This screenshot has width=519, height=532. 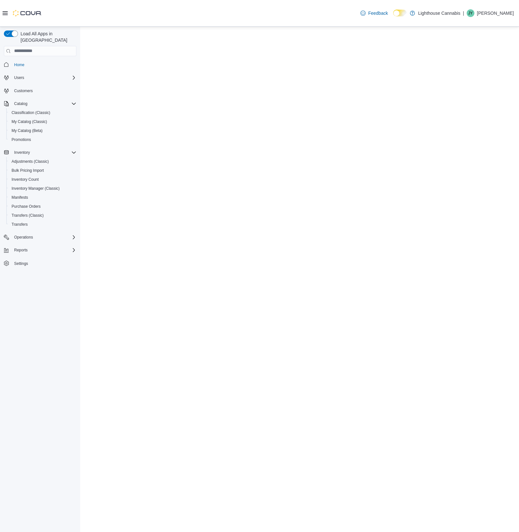 What do you see at coordinates (471, 13) in the screenshot?
I see `span: JY` at bounding box center [471, 13].